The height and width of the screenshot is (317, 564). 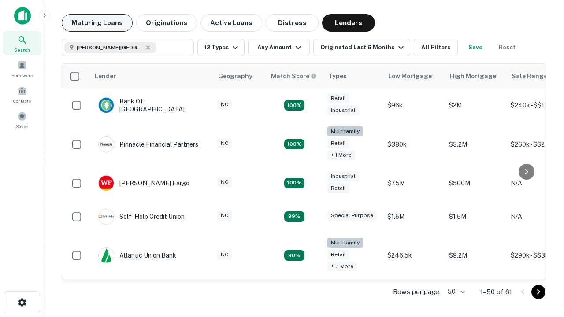 I want to click on img: capitalize-icon.png, so click(x=22, y=16).